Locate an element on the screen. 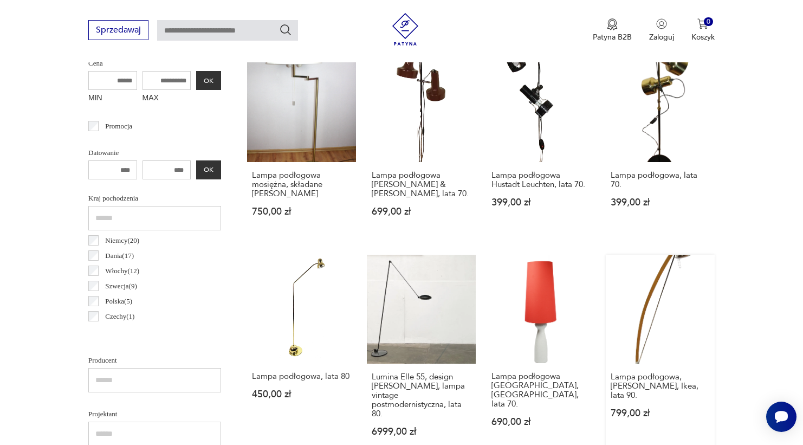 This screenshot has height=445, width=803. p: Promocja is located at coordinates (119, 126).